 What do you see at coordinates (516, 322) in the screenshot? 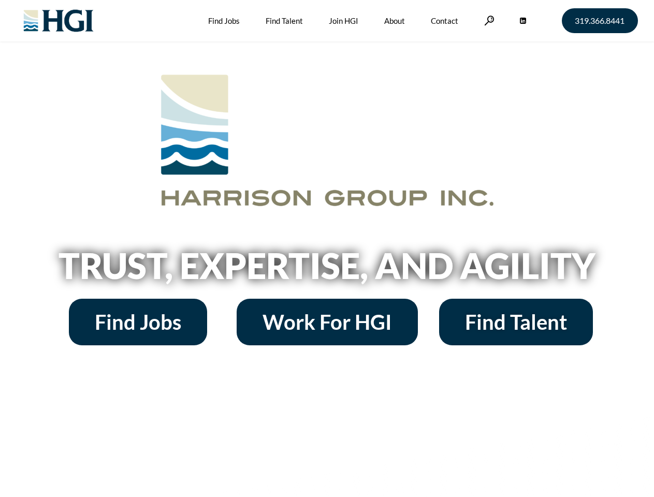
I see `span: Find Talent` at bounding box center [516, 322].